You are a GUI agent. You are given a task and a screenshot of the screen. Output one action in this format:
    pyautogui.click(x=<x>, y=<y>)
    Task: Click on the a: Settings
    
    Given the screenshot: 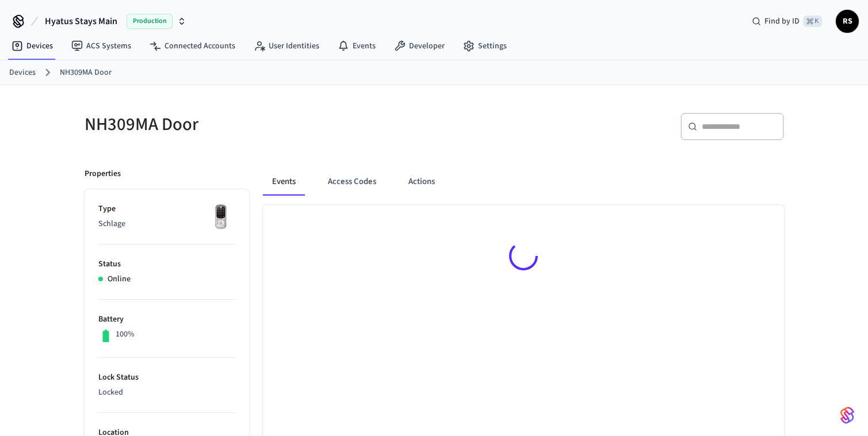 What is the action you would take?
    pyautogui.click(x=485, y=46)
    